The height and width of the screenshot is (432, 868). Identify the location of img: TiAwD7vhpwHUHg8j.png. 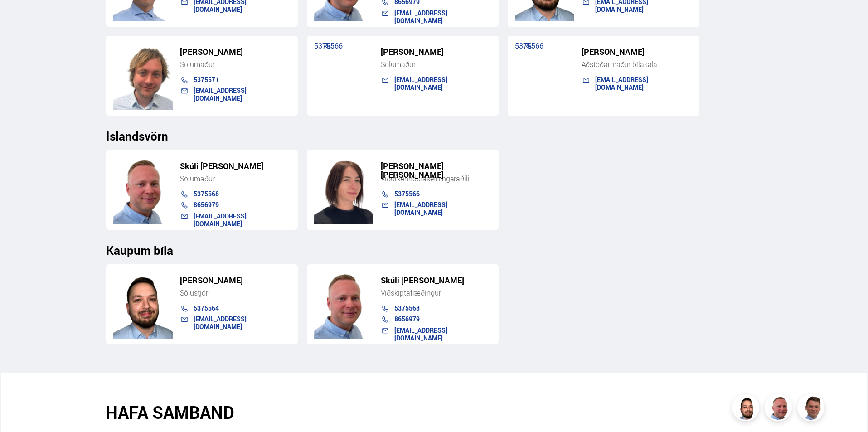
(343, 190).